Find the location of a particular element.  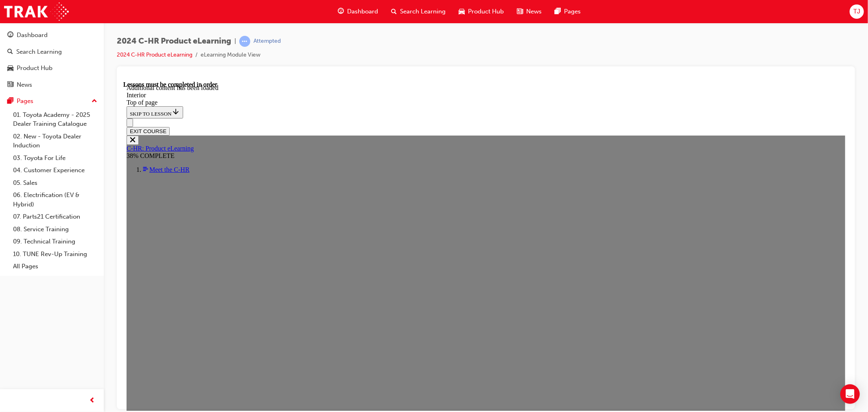

a: 08. Service Training is located at coordinates (55, 229).